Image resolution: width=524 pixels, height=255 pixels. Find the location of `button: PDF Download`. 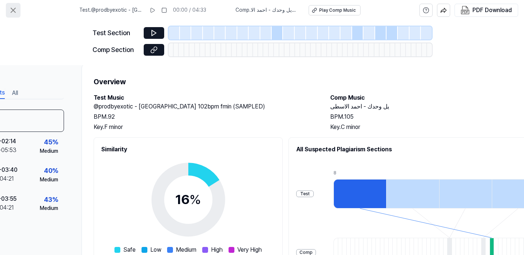

button: PDF Download is located at coordinates (487, 10).